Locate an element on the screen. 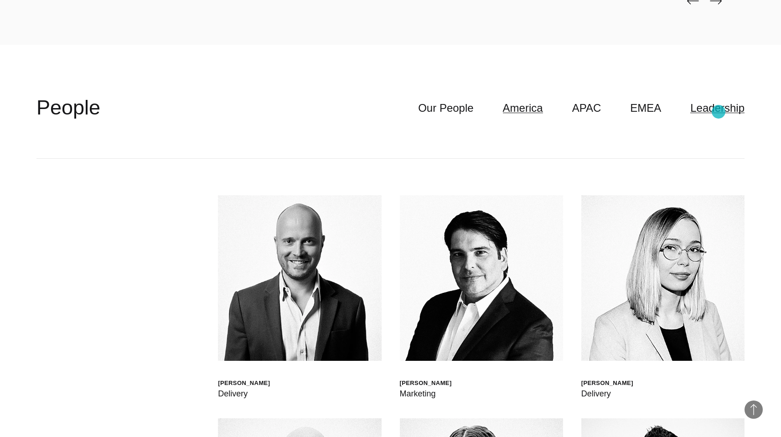 The image size is (781, 437). img: Walt Drkula is located at coordinates (663, 278).